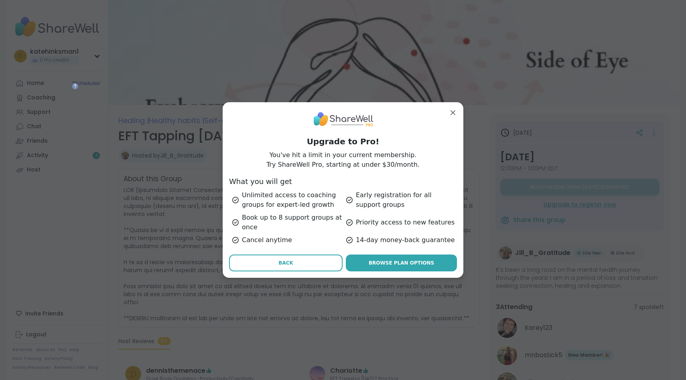 The image size is (686, 380). What do you see at coordinates (401, 223) in the screenshot?
I see `div: Priority access to new features` at bounding box center [401, 223].